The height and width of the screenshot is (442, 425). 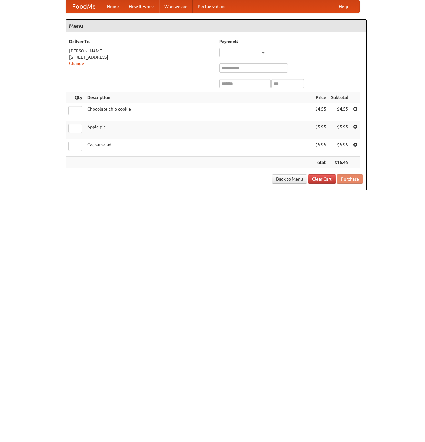 I want to click on a: Who we are, so click(x=176, y=7).